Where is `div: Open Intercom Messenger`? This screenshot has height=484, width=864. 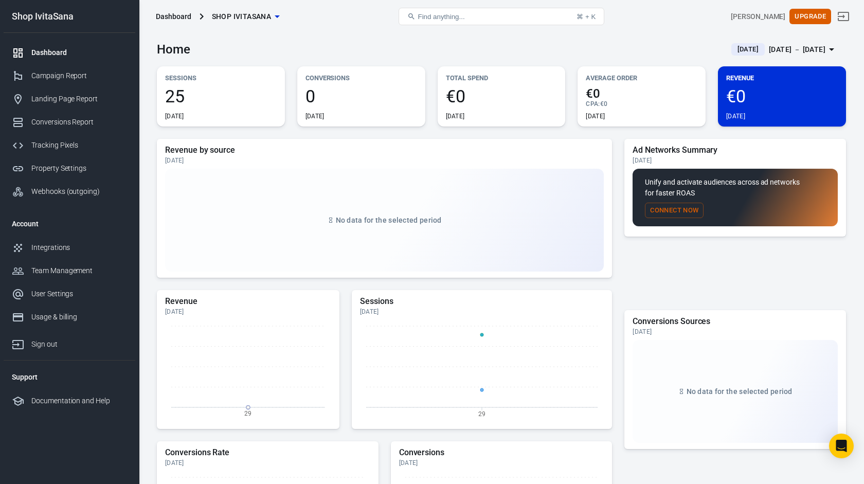 div: Open Intercom Messenger is located at coordinates (841, 446).